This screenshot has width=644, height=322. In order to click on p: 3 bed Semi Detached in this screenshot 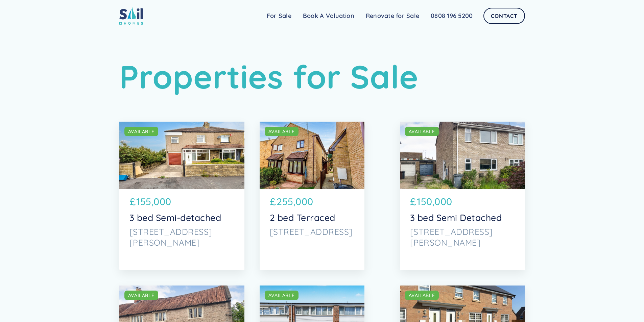, I will do `click(462, 218)`.